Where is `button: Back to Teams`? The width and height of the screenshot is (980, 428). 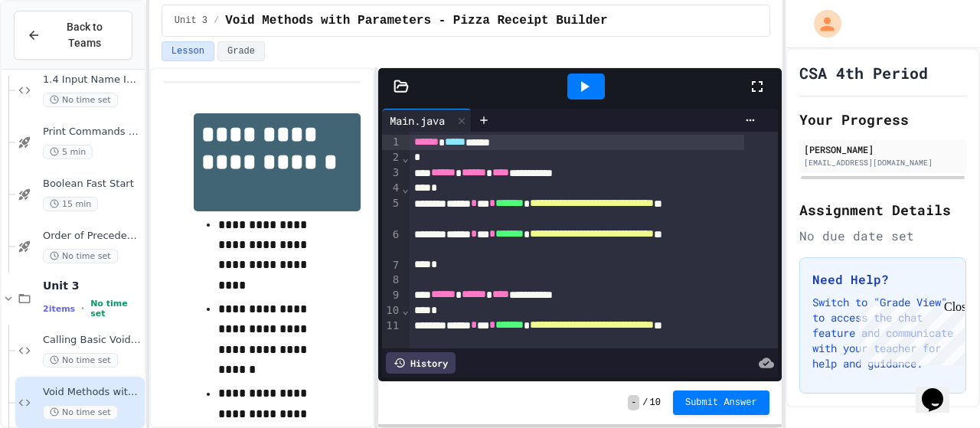
button: Back to Teams is located at coordinates (72, 35).